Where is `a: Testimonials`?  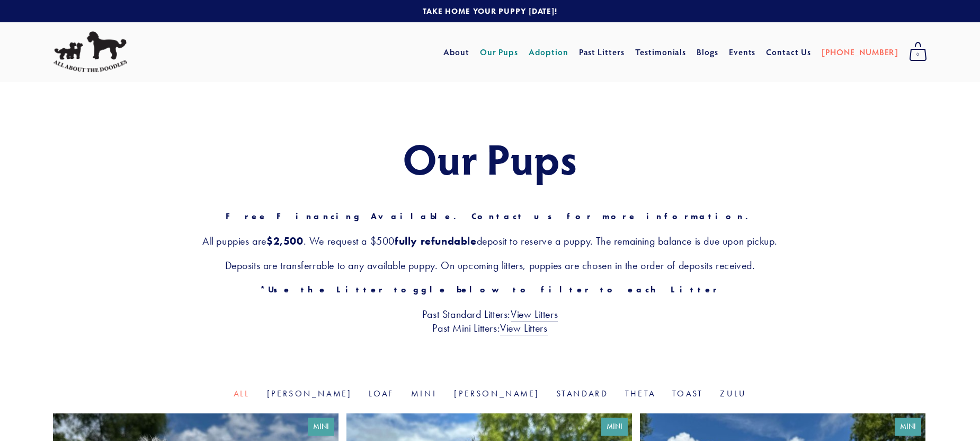 a: Testimonials is located at coordinates (661, 52).